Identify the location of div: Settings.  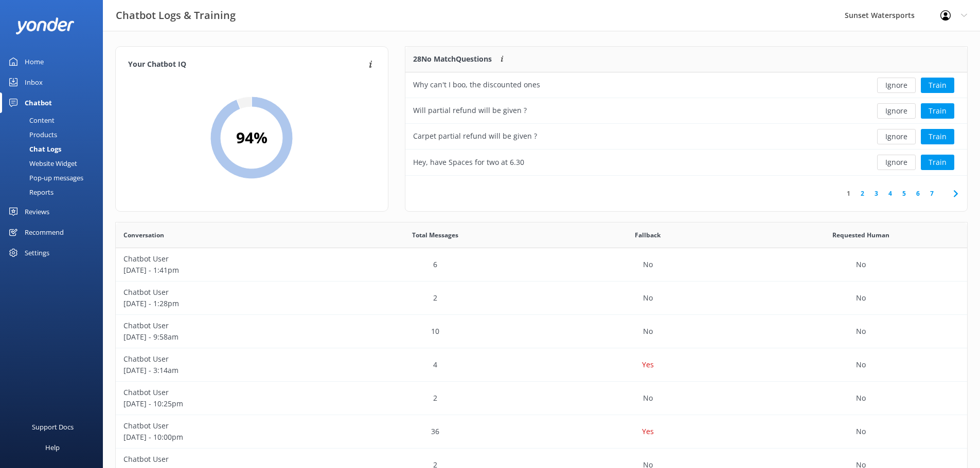
(37, 253).